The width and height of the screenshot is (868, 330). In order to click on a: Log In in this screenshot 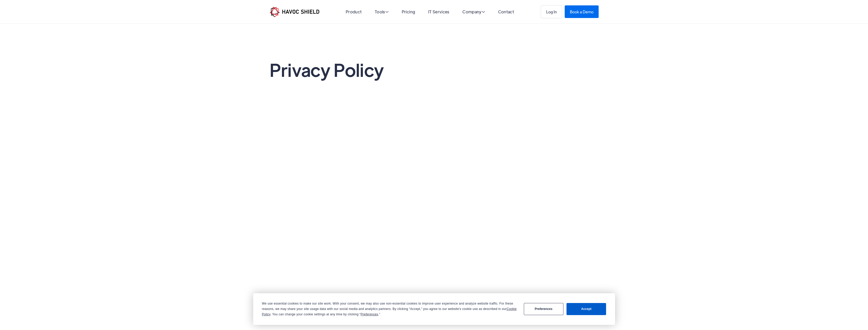, I will do `click(551, 12)`.